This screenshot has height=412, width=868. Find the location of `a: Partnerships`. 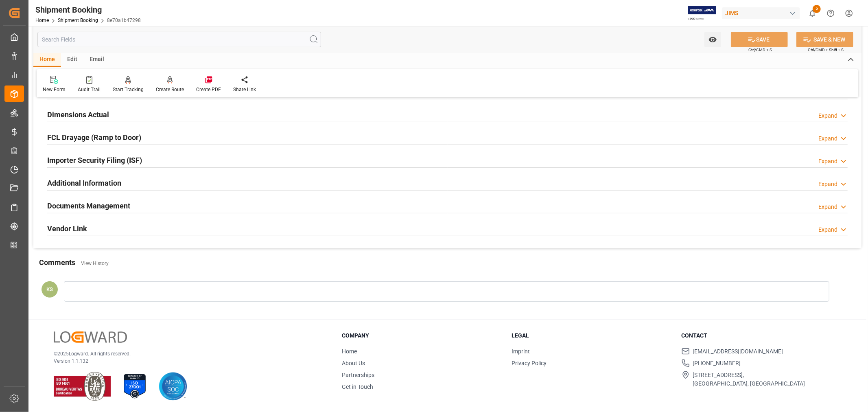

a: Partnerships is located at coordinates (358, 375).